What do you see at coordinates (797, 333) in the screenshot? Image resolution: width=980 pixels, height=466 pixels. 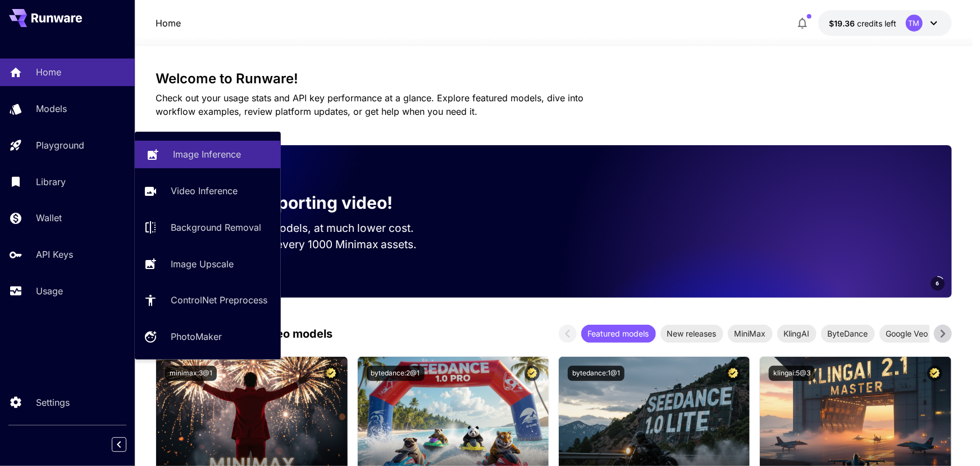 I see `span: KlingAI` at bounding box center [797, 333].